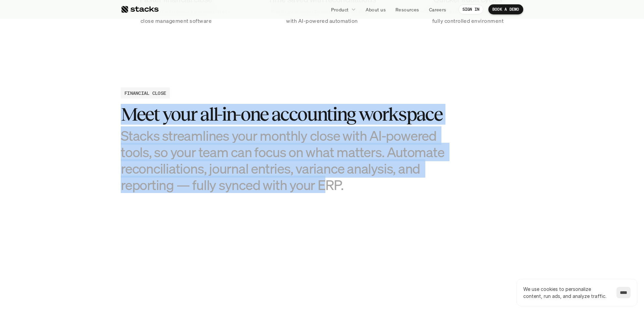  What do you see at coordinates (376, 9) in the screenshot?
I see `p: About us` at bounding box center [376, 9].